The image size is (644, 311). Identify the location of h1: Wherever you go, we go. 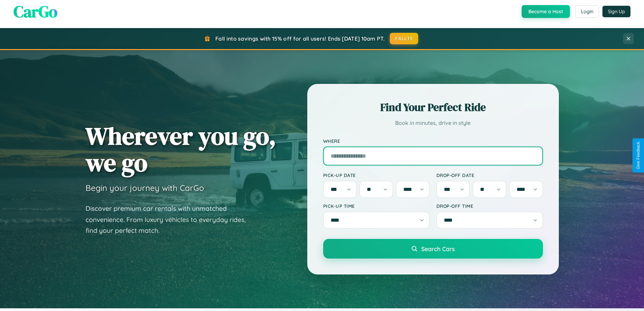
(181, 149).